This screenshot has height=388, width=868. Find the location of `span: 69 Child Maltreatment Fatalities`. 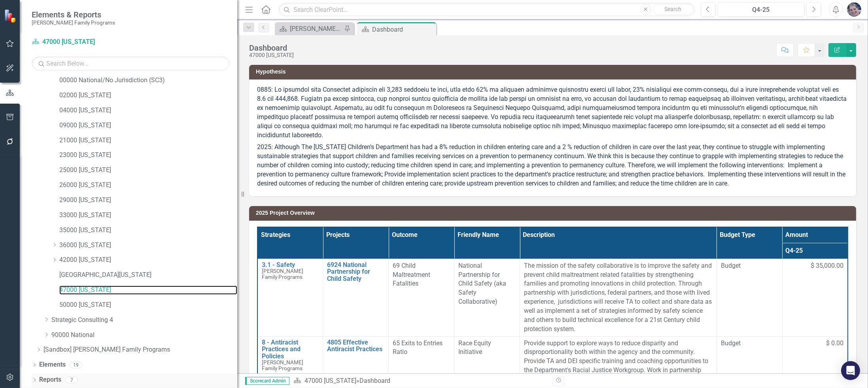

span: 69 Child Maltreatment Fatalities is located at coordinates (411, 274).